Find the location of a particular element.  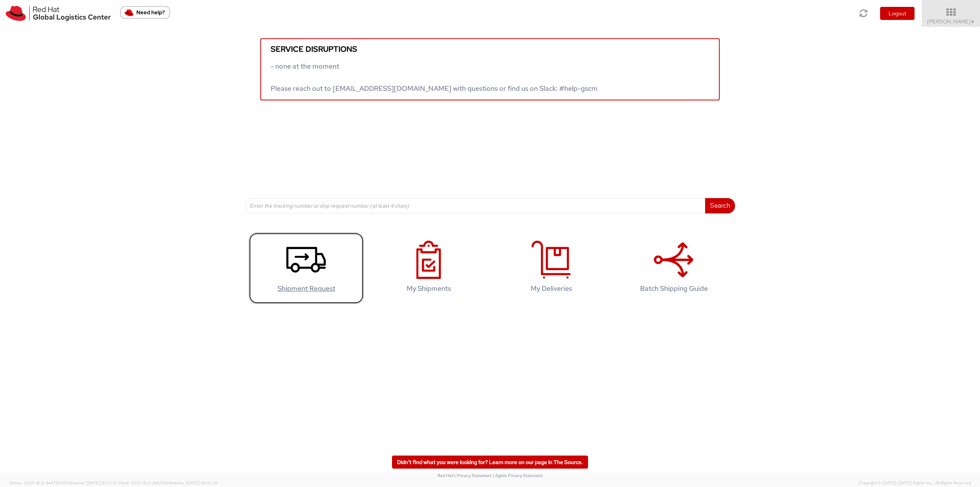

input: Enter the tracking number or ship request number (at least 4 chars) is located at coordinates (476, 206).